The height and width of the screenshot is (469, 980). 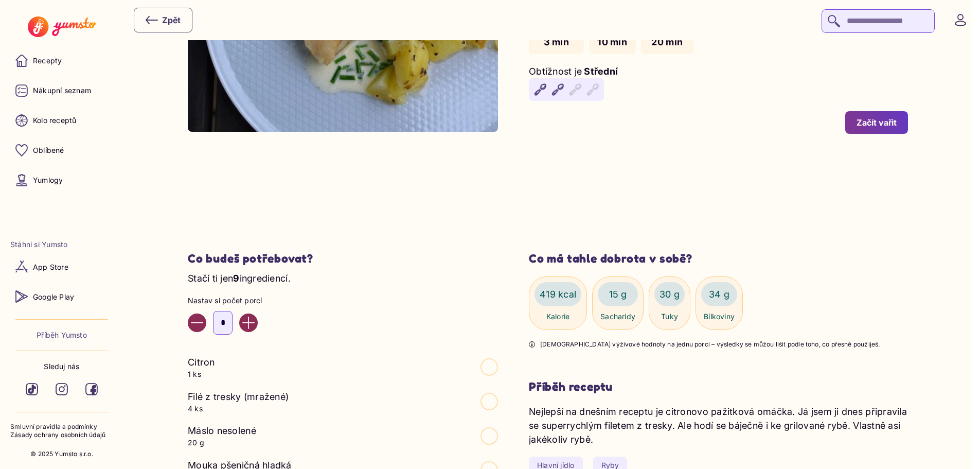 What do you see at coordinates (669, 317) in the screenshot?
I see `p: Tuky` at bounding box center [669, 317].